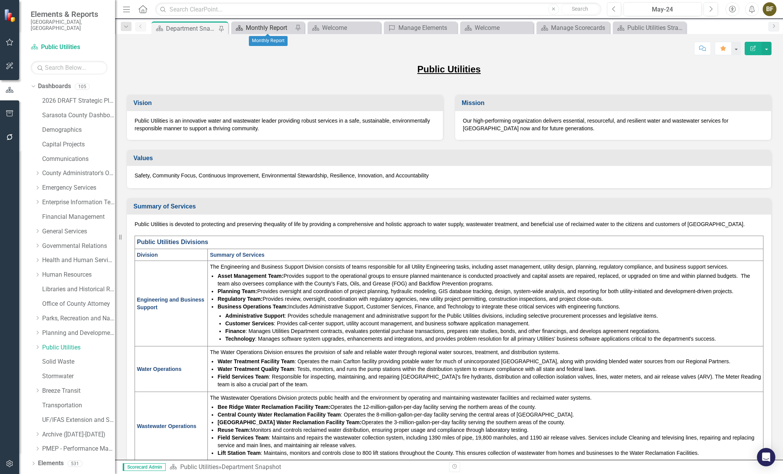  What do you see at coordinates (79, 304) in the screenshot?
I see `a: Office of County Attorney` at bounding box center [79, 304].